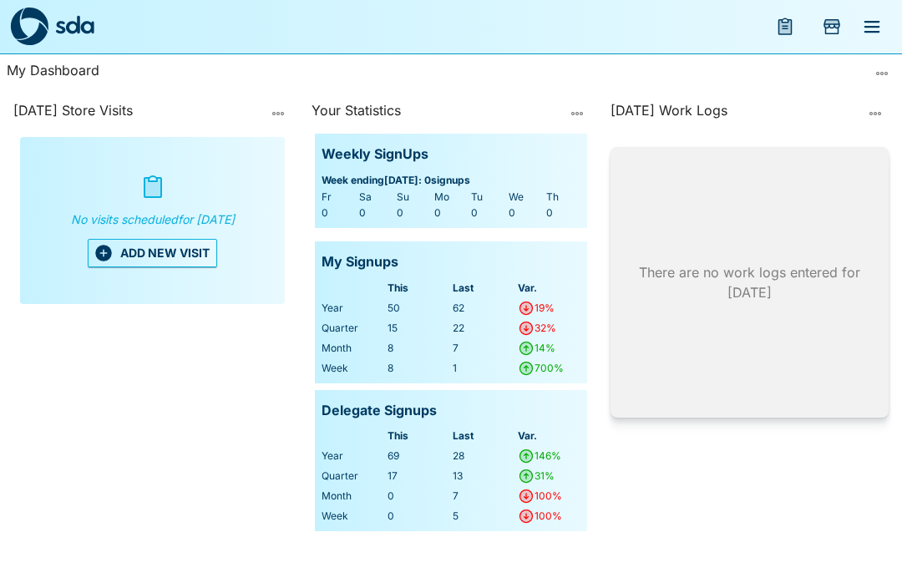  What do you see at coordinates (418, 457) in the screenshot?
I see `div: 69` at bounding box center [418, 457].